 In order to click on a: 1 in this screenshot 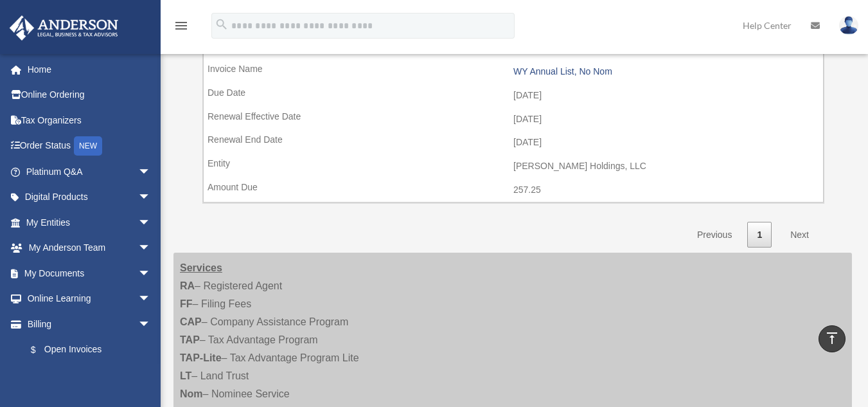, I will do `click(759, 235)`.